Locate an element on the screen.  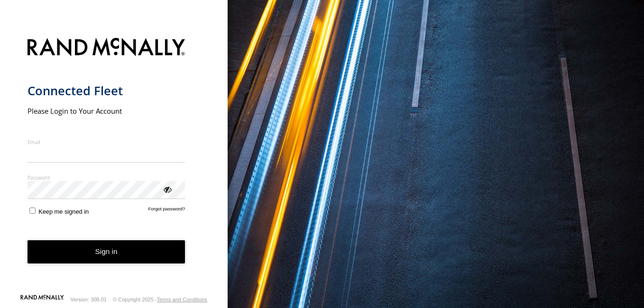
input: Keep me signed in is located at coordinates (33, 210).